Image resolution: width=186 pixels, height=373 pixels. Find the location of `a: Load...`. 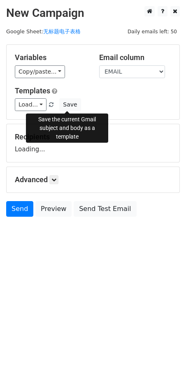

a: Load... is located at coordinates (30, 105).